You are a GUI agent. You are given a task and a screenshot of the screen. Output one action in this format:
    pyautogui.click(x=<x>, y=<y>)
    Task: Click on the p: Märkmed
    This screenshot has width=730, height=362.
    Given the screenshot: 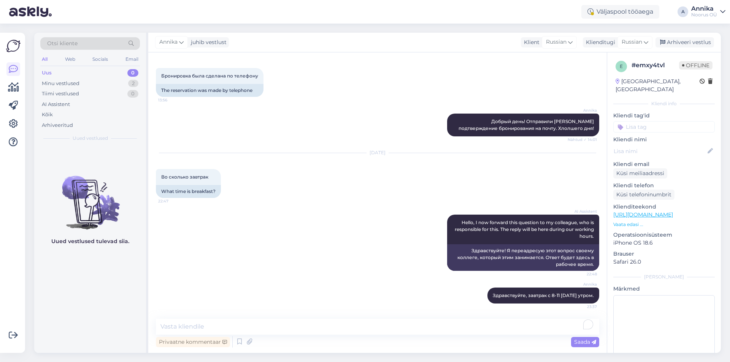 What is the action you would take?
    pyautogui.click(x=664, y=289)
    